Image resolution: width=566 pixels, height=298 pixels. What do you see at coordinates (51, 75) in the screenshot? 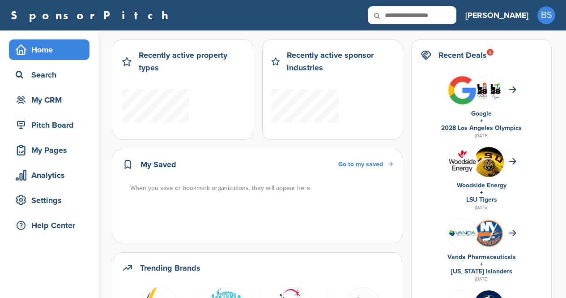
I see `div: Search` at bounding box center [51, 75].